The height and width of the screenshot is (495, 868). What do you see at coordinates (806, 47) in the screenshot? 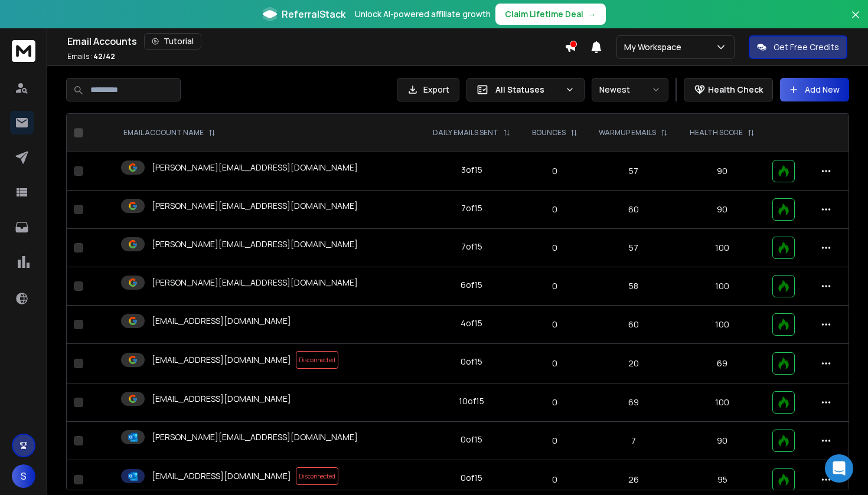
I see `p: Get Free Credits` at bounding box center [806, 47].